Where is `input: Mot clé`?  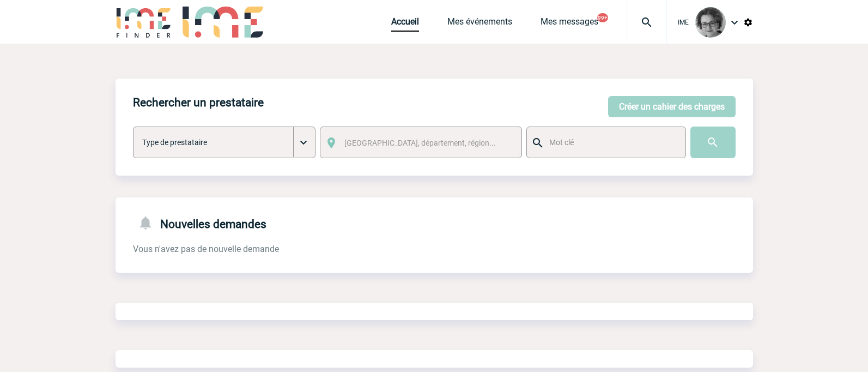 input: Mot clé is located at coordinates (611, 142).